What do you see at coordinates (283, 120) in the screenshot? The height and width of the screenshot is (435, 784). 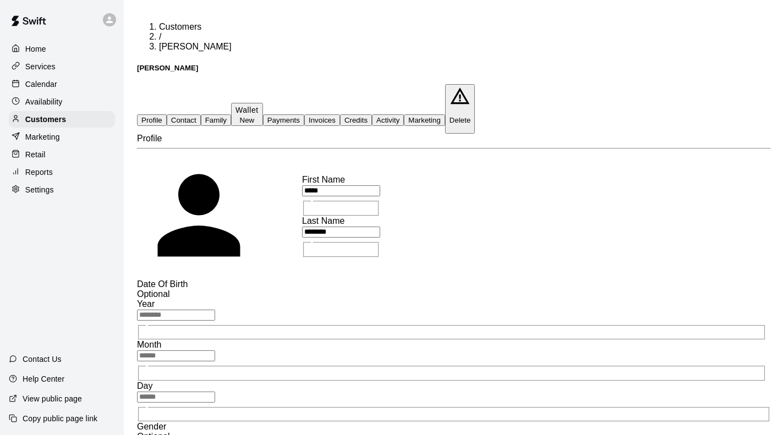 I see `button: Payments` at bounding box center [283, 120].